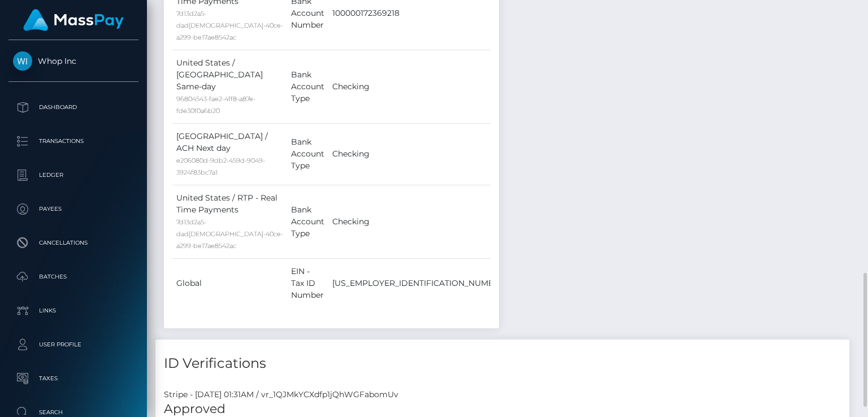 This screenshot has width=868, height=417. I want to click on h4: ID Verifications, so click(502, 364).